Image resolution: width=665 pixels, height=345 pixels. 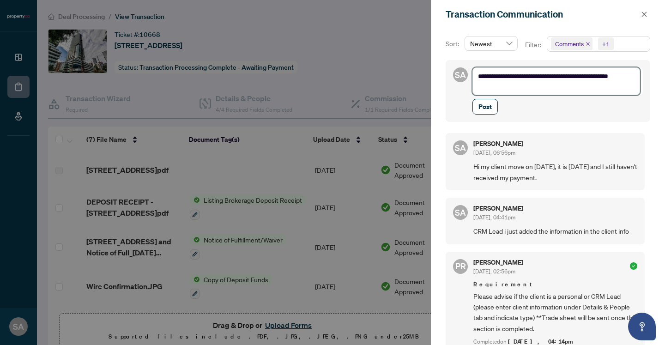 I want to click on button: Open asap, so click(x=641, y=326).